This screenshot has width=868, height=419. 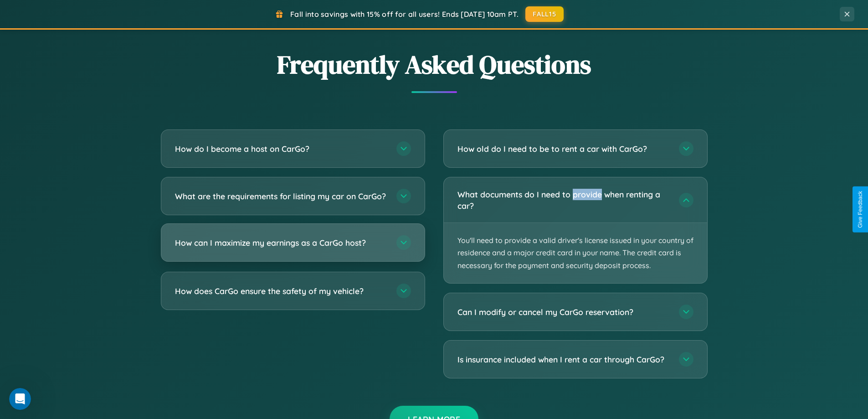 I want to click on div: Give Feedback, so click(x=861, y=209).